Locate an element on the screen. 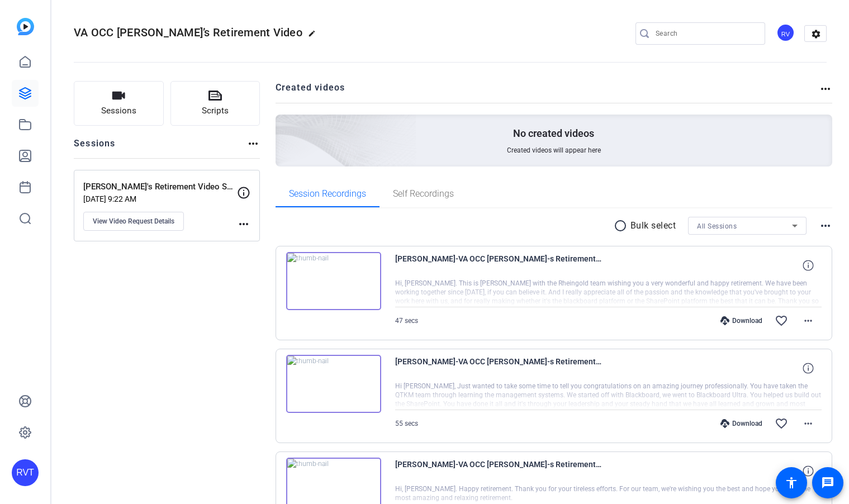 The width and height of the screenshot is (849, 504). mat-icon: settings is located at coordinates (815, 34).